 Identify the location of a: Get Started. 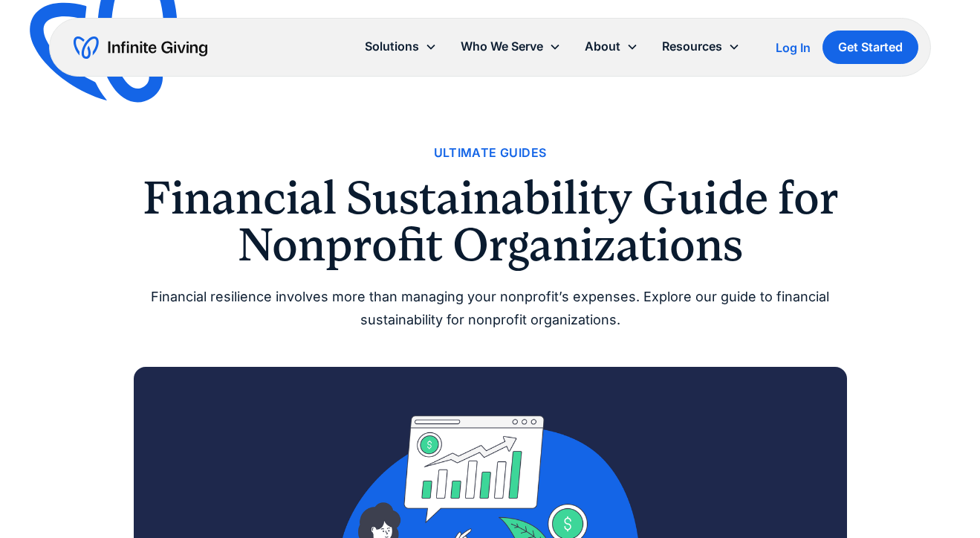
(871, 47).